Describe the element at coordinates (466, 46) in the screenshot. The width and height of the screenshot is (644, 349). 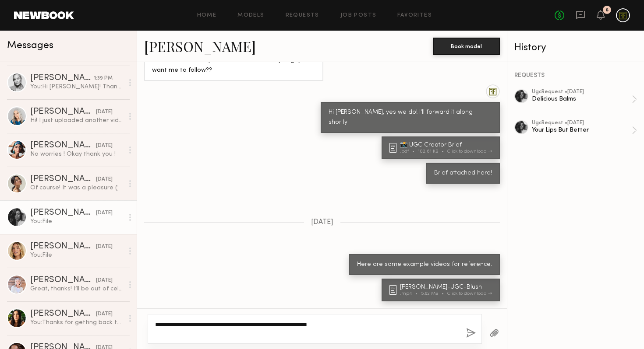
I see `button: Book model` at that location.